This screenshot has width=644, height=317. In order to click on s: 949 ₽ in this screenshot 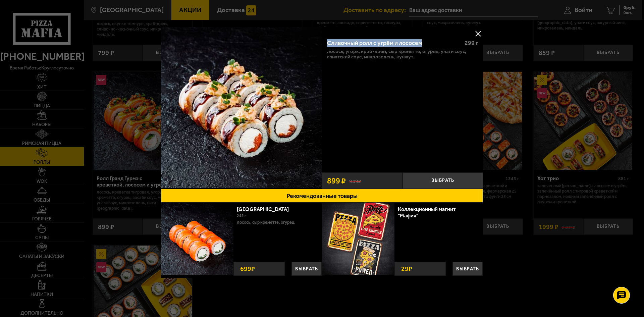, I will do `click(355, 181)`.